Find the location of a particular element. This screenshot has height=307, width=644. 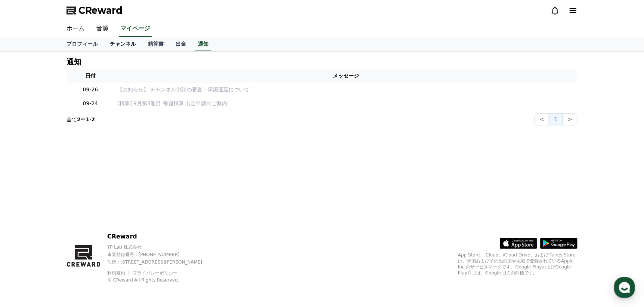

a: [精算] 9月第3週目 毎週精算 出金申請のご案内 is located at coordinates (346, 104).